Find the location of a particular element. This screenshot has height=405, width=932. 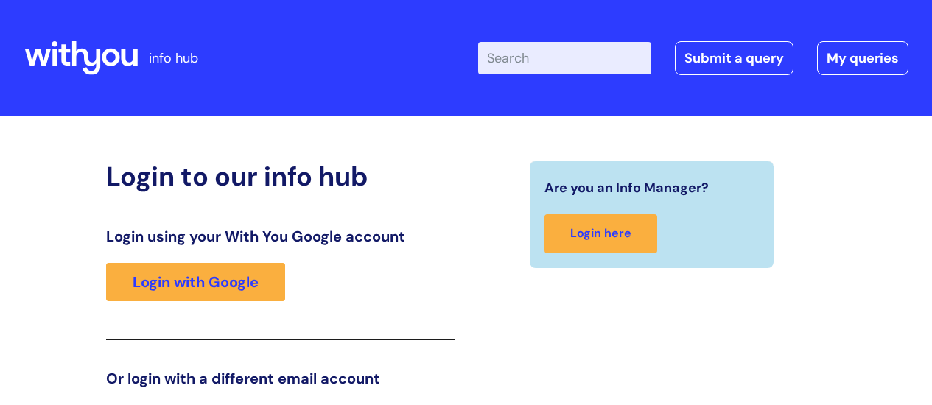

a: Submit a query is located at coordinates (733, 58).